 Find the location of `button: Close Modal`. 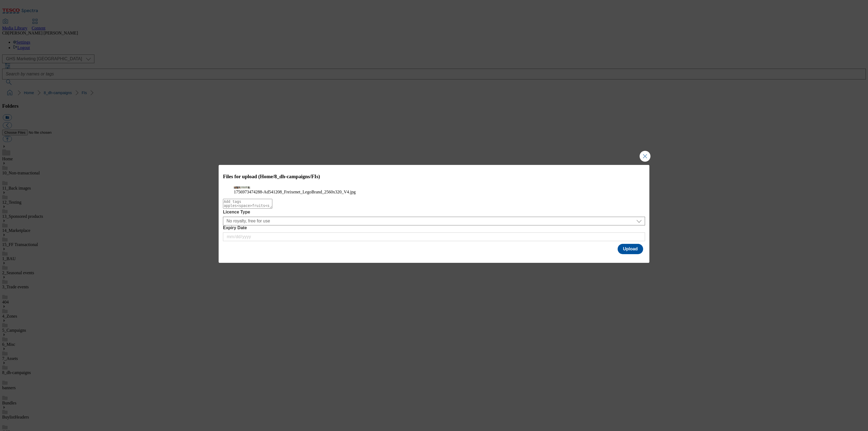

button: Close Modal is located at coordinates (645, 157).